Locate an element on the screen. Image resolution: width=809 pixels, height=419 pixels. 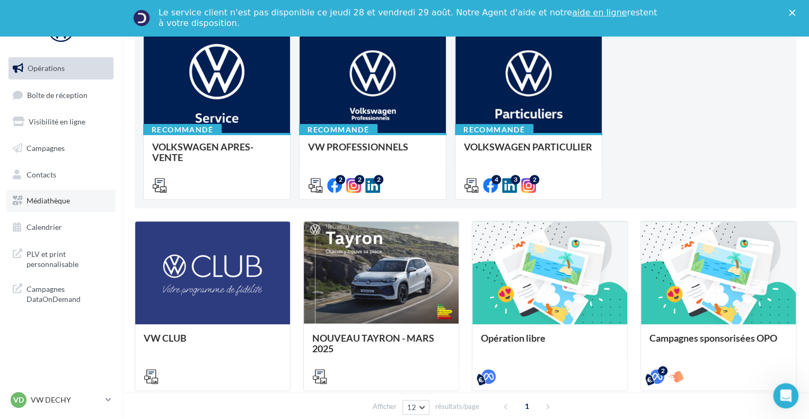
a: Campagnes DataOnDemand is located at coordinates (61, 293).